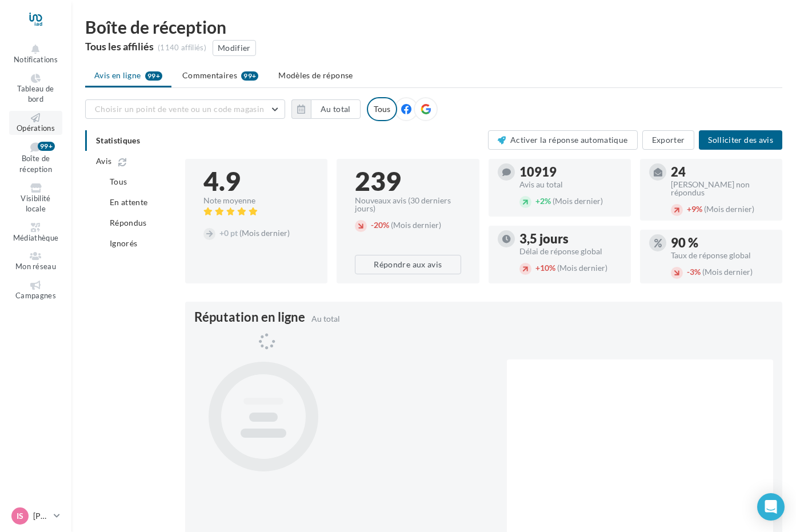  What do you see at coordinates (434, 27) in the screenshot?
I see `div: Boîte de réception` at bounding box center [434, 27].